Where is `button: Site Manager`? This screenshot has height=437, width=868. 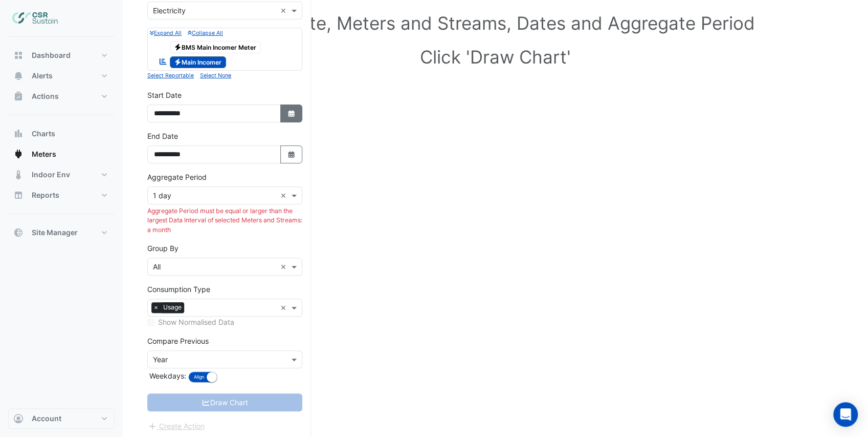
button: Site Manager is located at coordinates (61, 232).